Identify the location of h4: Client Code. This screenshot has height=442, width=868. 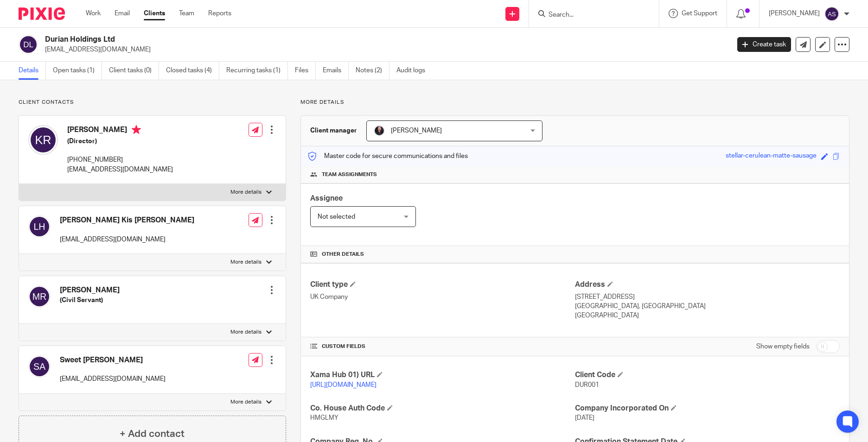
(707, 375).